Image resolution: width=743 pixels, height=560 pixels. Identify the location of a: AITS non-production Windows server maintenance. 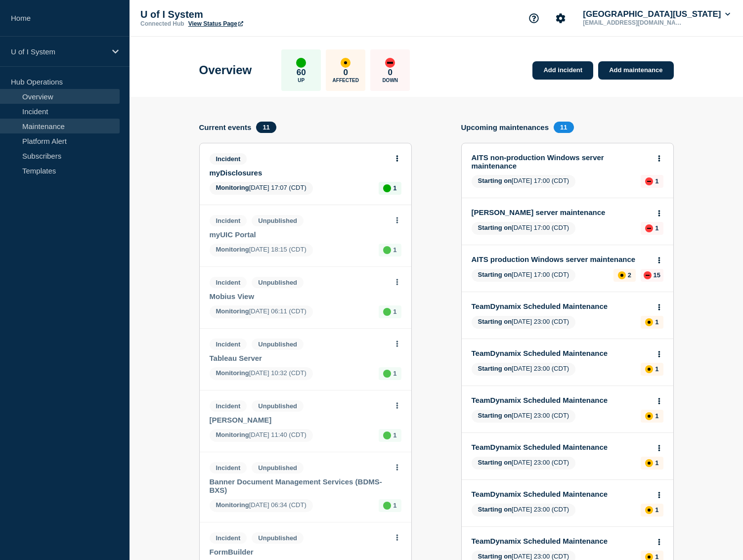
(561, 162).